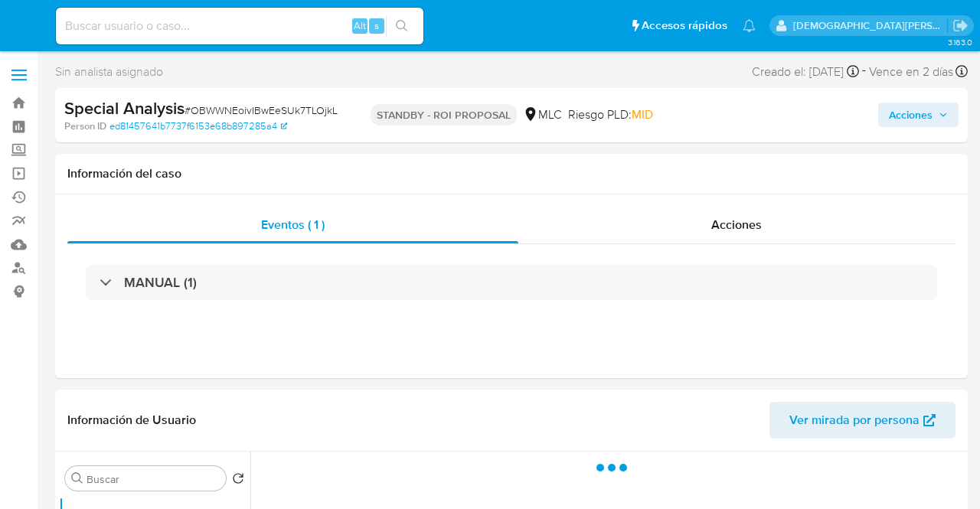 The image size is (980, 509). I want to click on h1: Información del caso, so click(511, 174).